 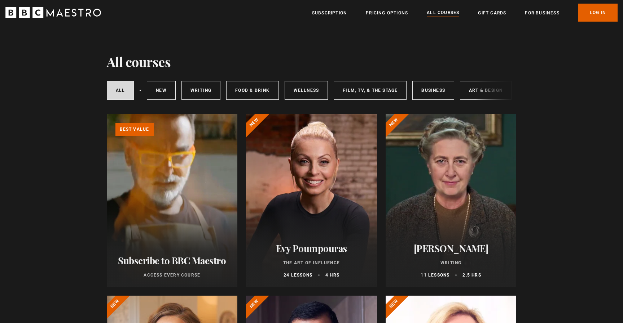 What do you see at coordinates (443, 13) in the screenshot?
I see `a: All Courses` at bounding box center [443, 13].